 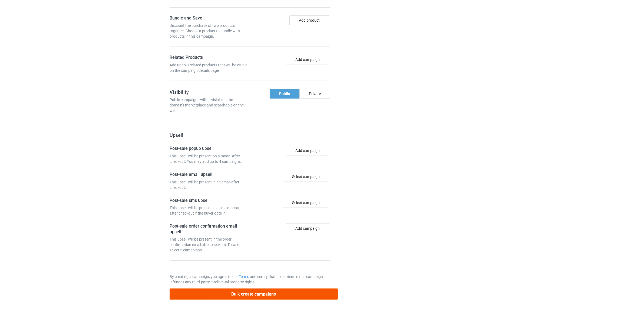 What do you see at coordinates (209, 149) in the screenshot?
I see `h4: Post-sale popup upsell` at bounding box center [209, 149].